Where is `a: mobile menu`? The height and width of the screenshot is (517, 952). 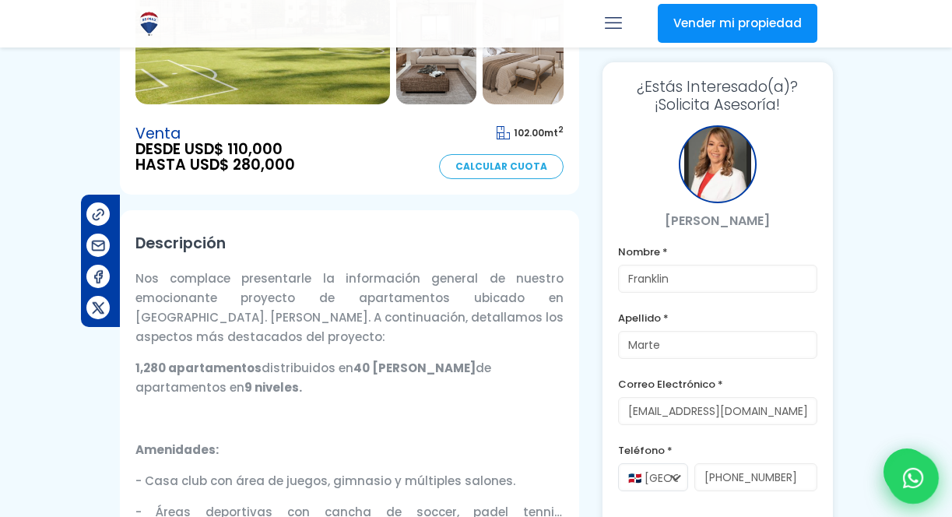 a: mobile menu is located at coordinates (613, 23).